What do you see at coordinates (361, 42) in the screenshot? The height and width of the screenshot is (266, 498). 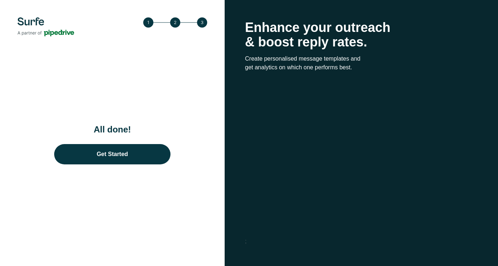 I see `p: & boost reply rates.` at bounding box center [361, 42].